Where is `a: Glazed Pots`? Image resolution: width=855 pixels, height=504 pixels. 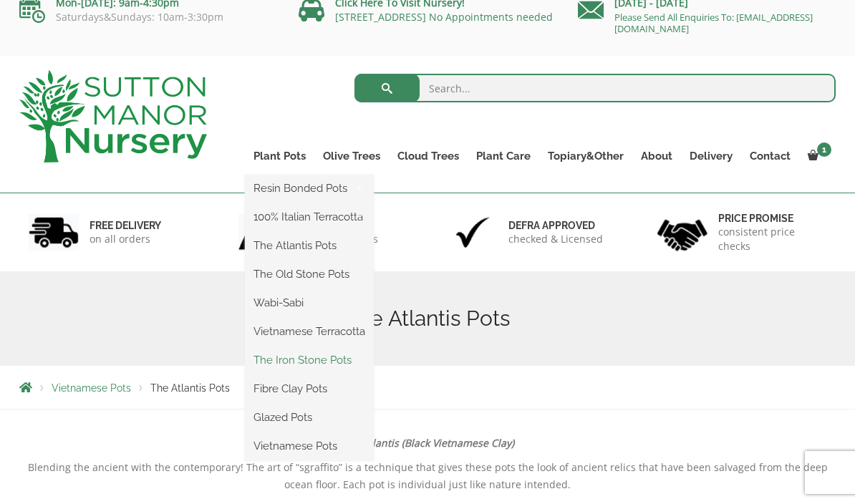
a: Glazed Pots is located at coordinates (309, 417).